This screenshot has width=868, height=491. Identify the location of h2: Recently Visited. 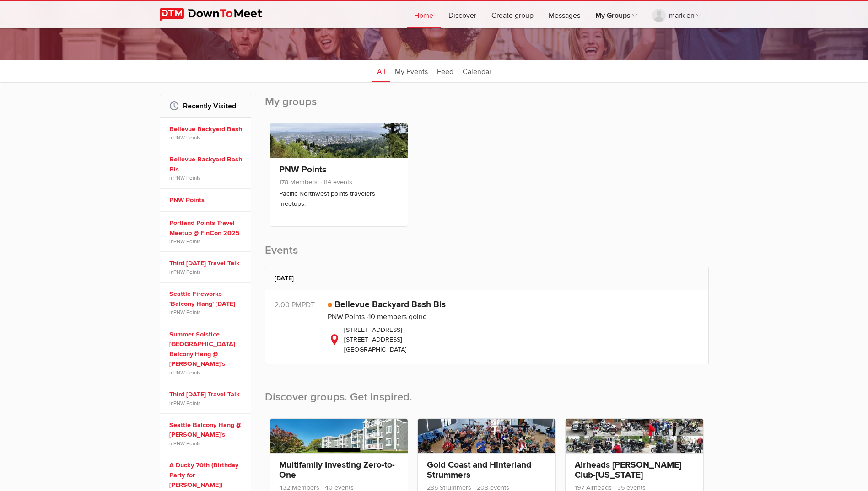
(205, 106).